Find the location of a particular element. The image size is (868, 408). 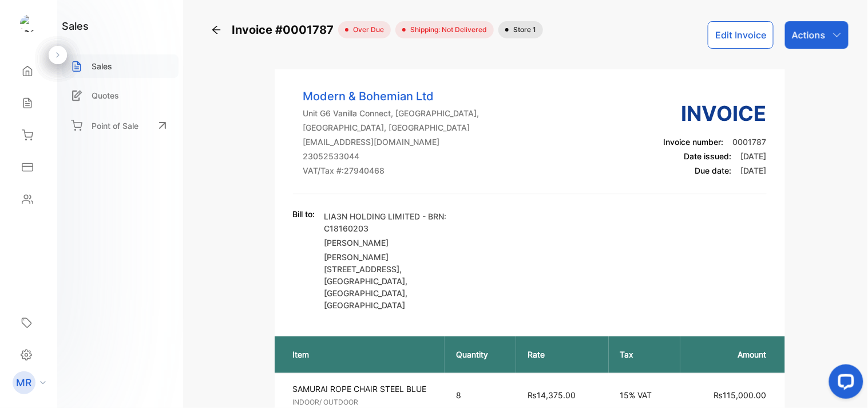

span: Invoice number: is located at coordinates (694, 141).